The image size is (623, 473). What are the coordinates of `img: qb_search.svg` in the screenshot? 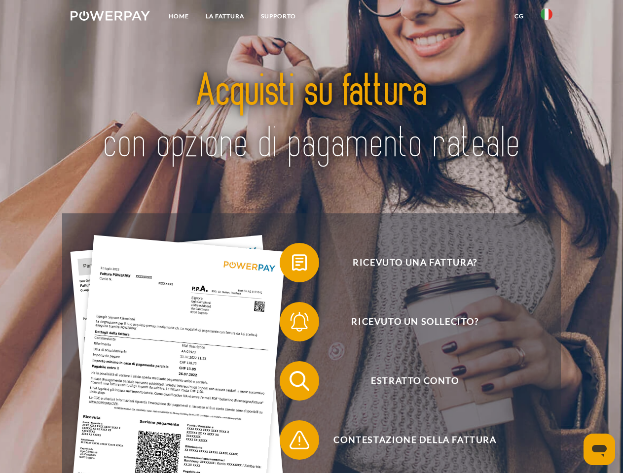 It's located at (299, 381).